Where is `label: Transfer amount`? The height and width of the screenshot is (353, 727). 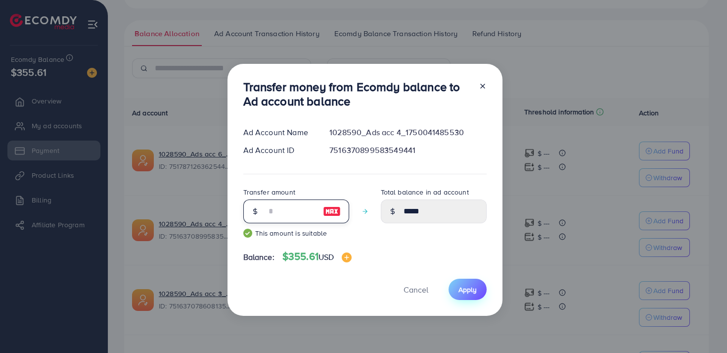 label: Transfer amount is located at coordinates (269, 192).